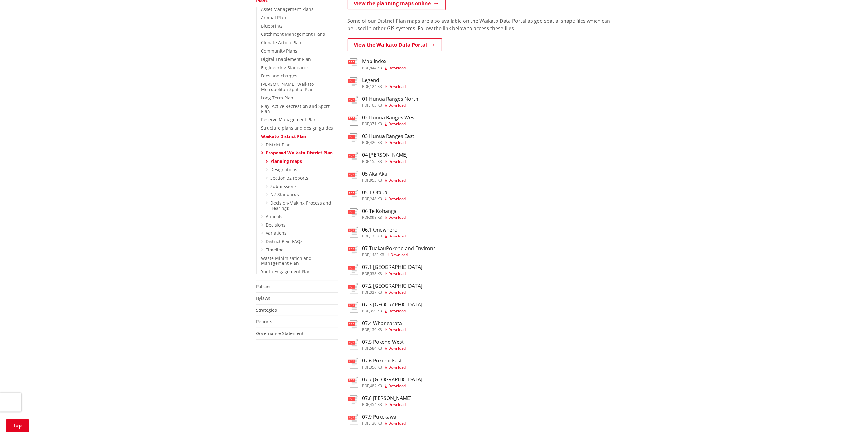  I want to click on a: Digital Enablement Plan, so click(286, 59).